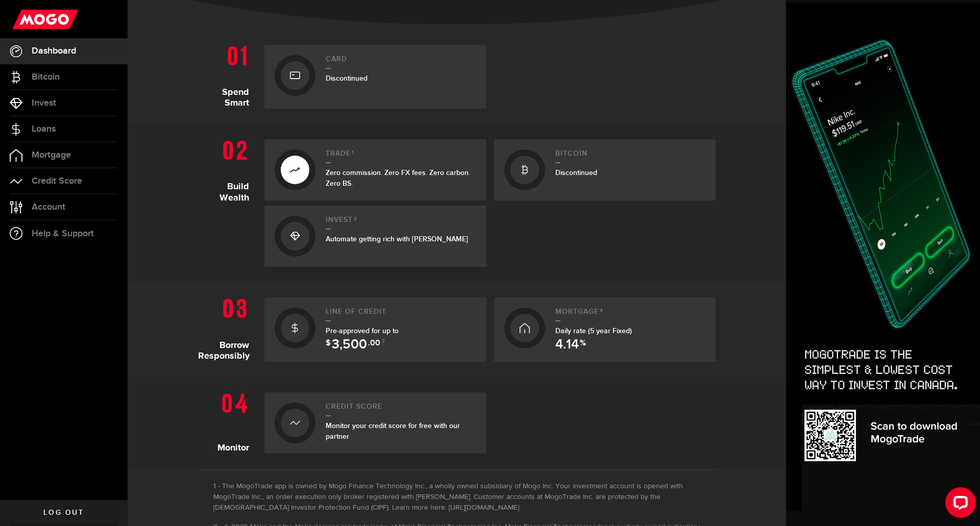 The image size is (980, 526). I want to click on a: Credit ScoreMonitor your credit score for free with our partner, so click(375, 423).